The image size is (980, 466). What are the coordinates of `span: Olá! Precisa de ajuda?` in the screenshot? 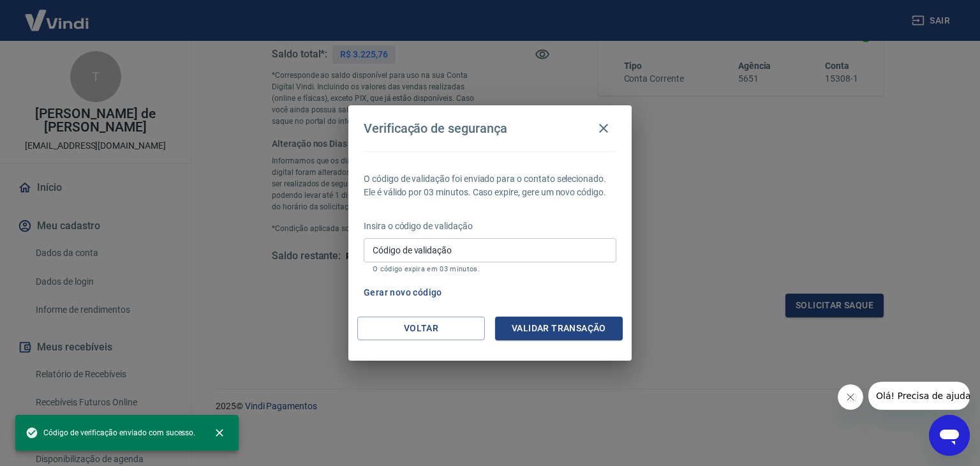 It's located at (57, 14).